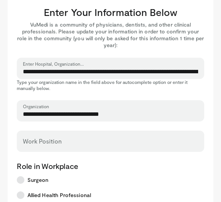 This screenshot has width=221, height=202. What do you see at coordinates (110, 12) in the screenshot?
I see `h3: Enter Your Information Below` at bounding box center [110, 12].